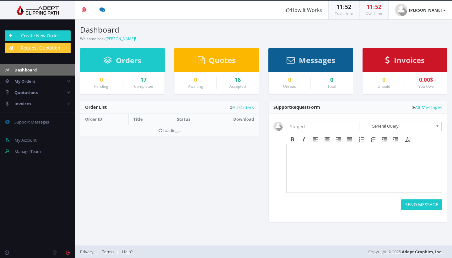 This screenshot has width=452, height=258. What do you see at coordinates (292, 139) in the screenshot?
I see `div: Bold` at bounding box center [292, 139].